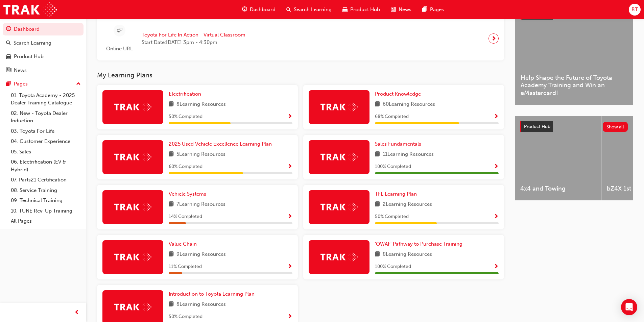  Describe the element at coordinates (433, 9) in the screenshot. I see `a: pages-iconPages` at that location.